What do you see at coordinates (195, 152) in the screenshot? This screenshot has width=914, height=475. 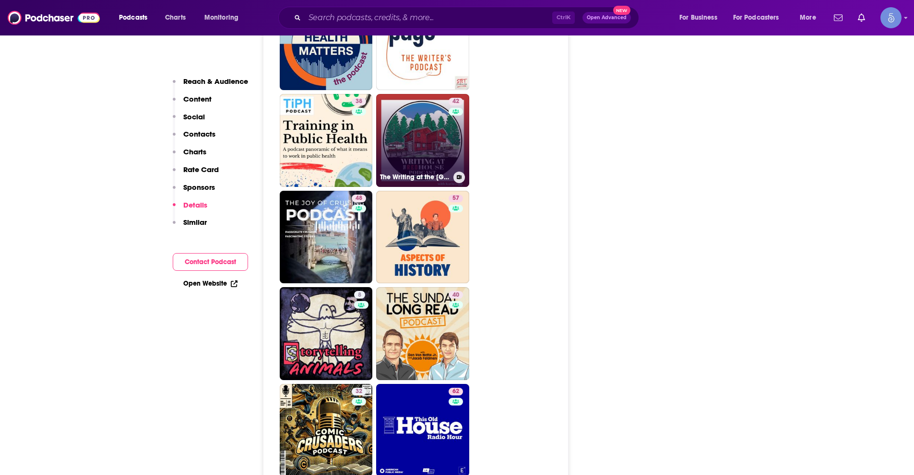 I see `p: Charts` at bounding box center [195, 152].